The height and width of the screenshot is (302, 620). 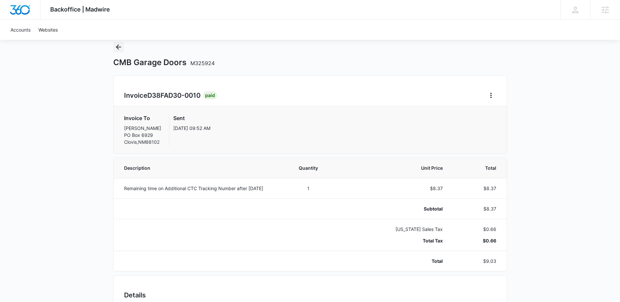 I want to click on span: M325924, so click(x=203, y=63).